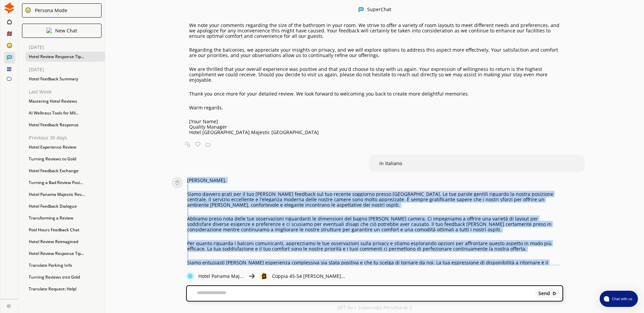 The image size is (644, 313). Describe the element at coordinates (65, 101) in the screenshot. I see `div: Mastering Hotel Reviews` at that location.